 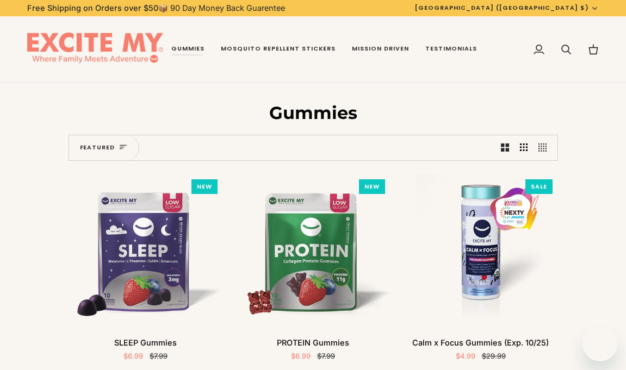 I want to click on span: $29.99, so click(x=493, y=356).